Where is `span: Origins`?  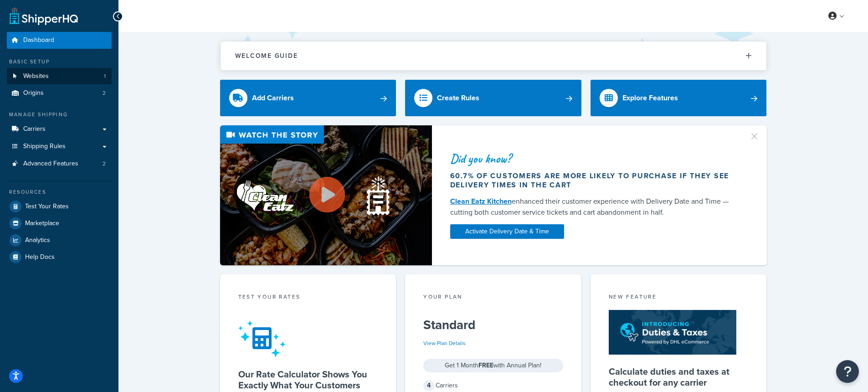 span: Origins is located at coordinates (33, 93).